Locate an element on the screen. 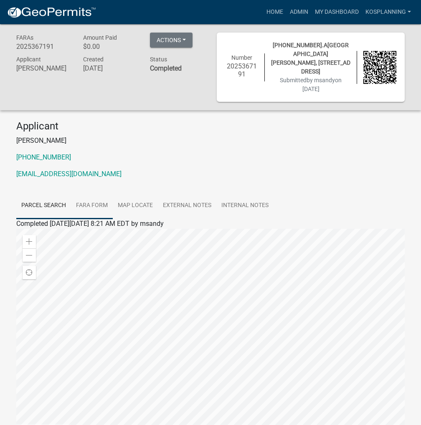 This screenshot has width=421, height=425. span: Status is located at coordinates (158, 59).